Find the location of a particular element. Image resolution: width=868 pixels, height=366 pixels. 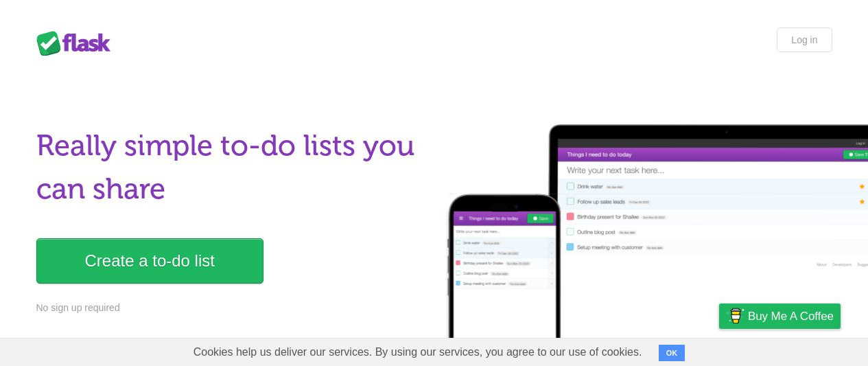

div: Flask Lists is located at coordinates (78, 43).